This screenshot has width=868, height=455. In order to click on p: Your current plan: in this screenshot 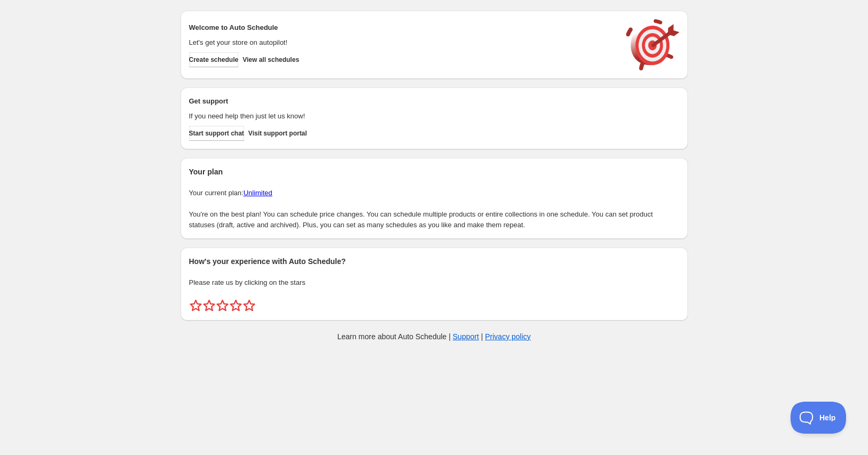, I will do `click(434, 193)`.